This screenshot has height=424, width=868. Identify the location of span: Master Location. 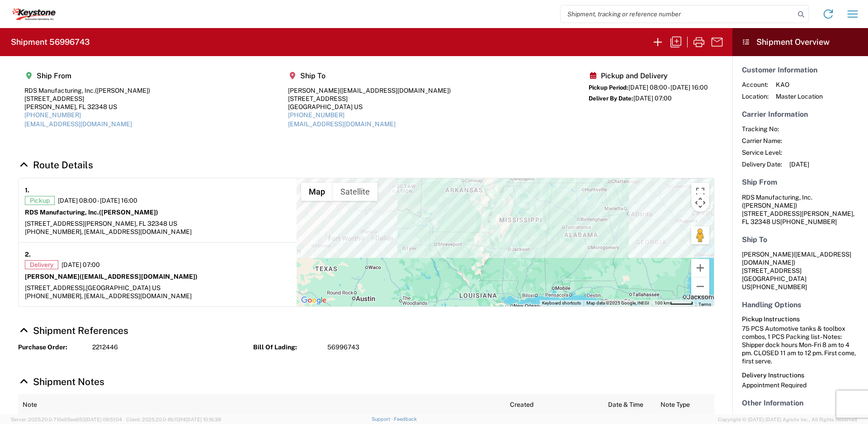
(799, 96).